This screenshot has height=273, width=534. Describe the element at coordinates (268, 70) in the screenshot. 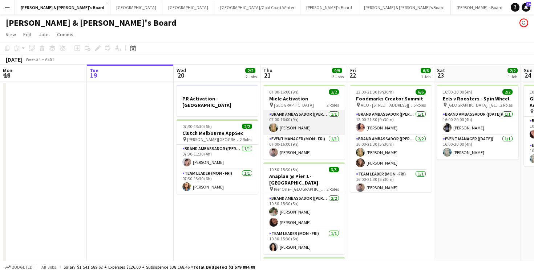

I see `span: Thu` at that location.